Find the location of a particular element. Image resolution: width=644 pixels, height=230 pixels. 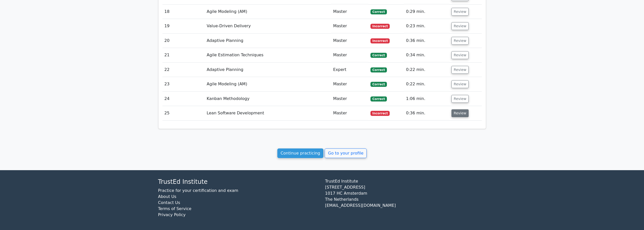

h4: TrustEd Institute is located at coordinates (239, 182).